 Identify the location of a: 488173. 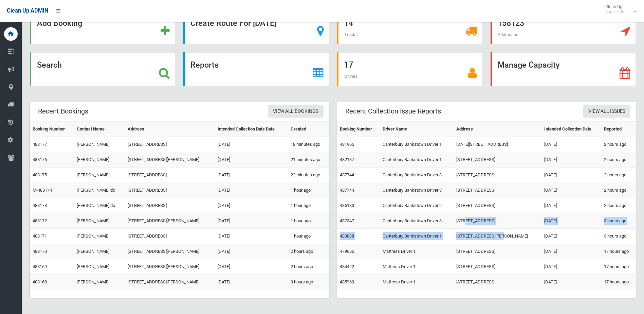
(40, 205).